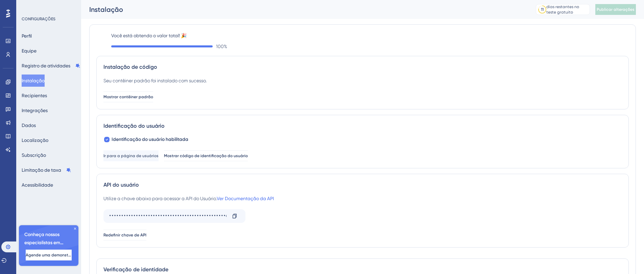 The image size is (644, 274). Describe the element at coordinates (134, 126) in the screenshot. I see `font: Identificação do usuário` at that location.